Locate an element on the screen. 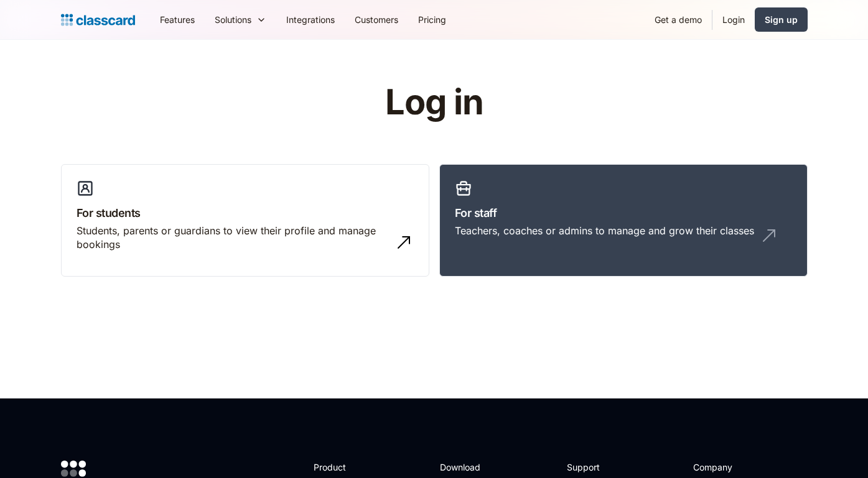 This screenshot has width=868, height=478. a: Pricing is located at coordinates (432, 19).